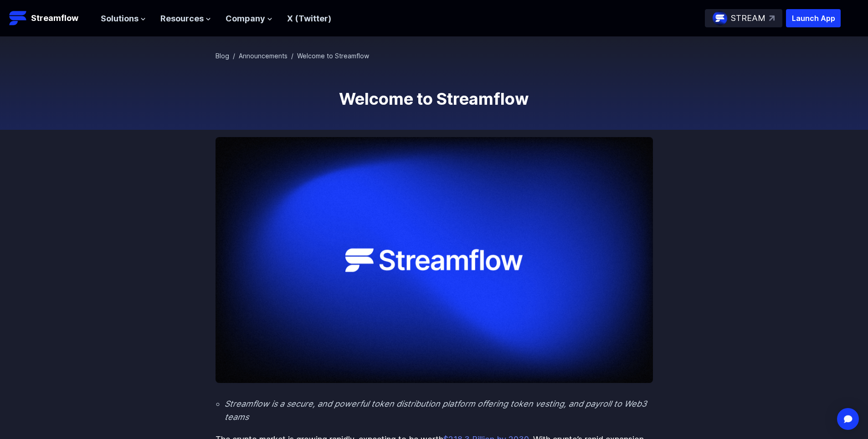 This screenshot has height=439, width=868. What do you see at coordinates (249, 19) in the screenshot?
I see `button: Company` at bounding box center [249, 19].